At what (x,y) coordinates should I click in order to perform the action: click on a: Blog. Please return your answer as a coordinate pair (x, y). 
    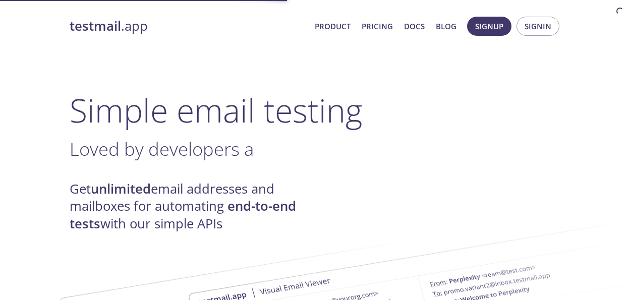
    Looking at the image, I should click on (446, 26).